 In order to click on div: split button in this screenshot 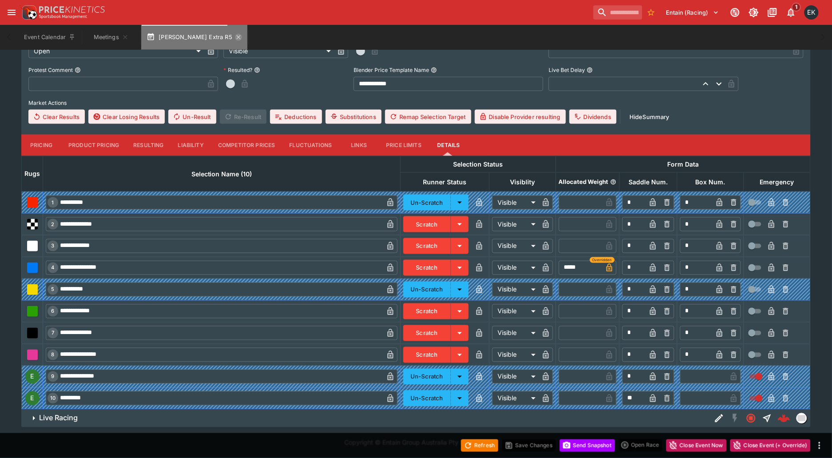, I will do `click(641, 445)`.